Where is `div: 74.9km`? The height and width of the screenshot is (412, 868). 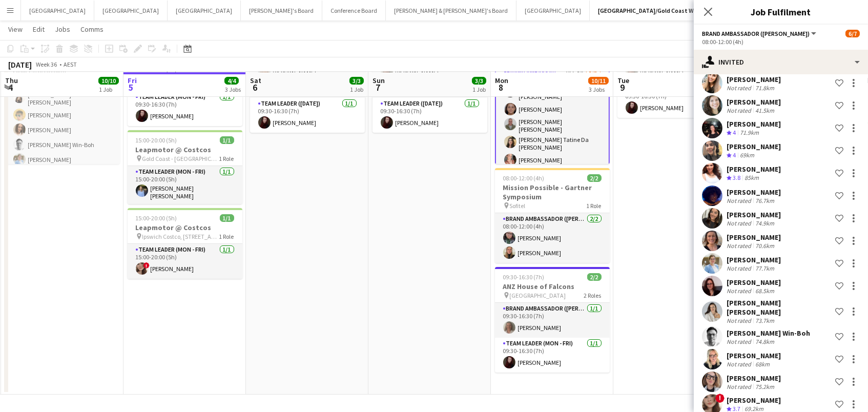 div: 74.9km is located at coordinates (764, 223).